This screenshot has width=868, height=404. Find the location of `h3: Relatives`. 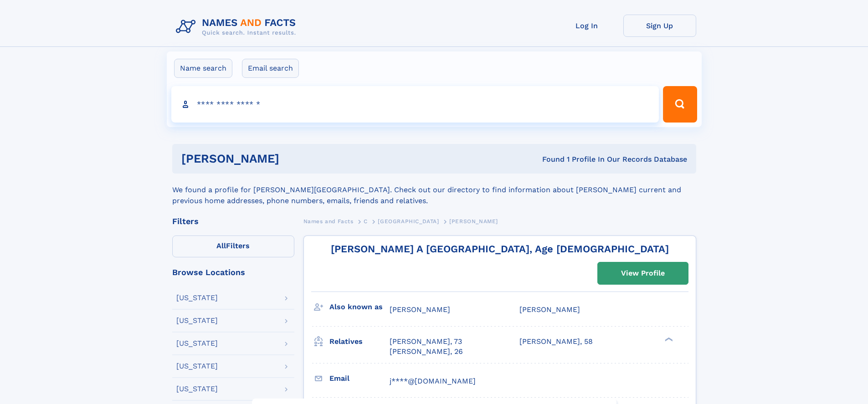

h3: Relatives is located at coordinates (360, 342).